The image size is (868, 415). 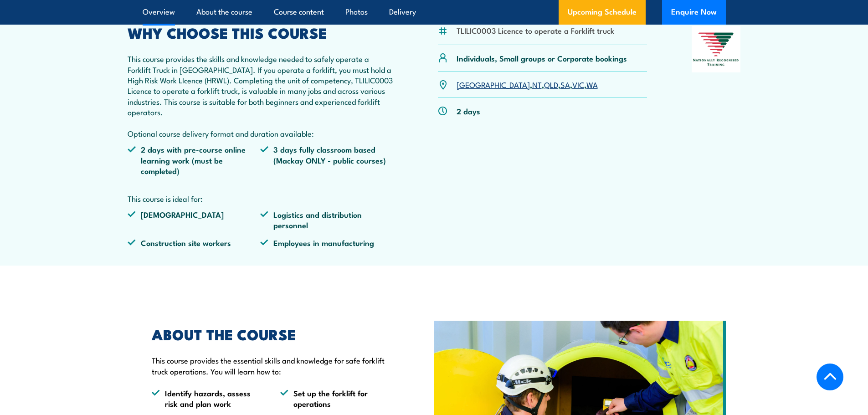 I want to click on li: 3 days fully classroom based (Mackay ONLY - public courses), so click(x=326, y=160).